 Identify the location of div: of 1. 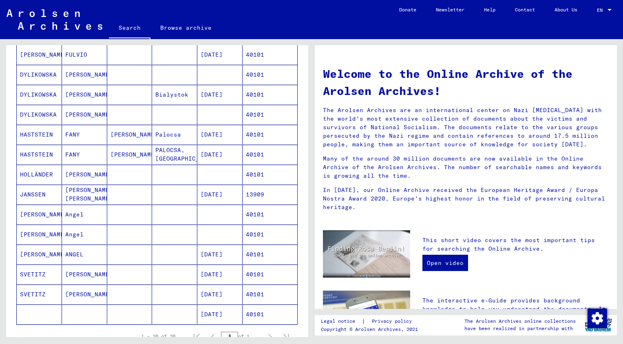
(241, 336).